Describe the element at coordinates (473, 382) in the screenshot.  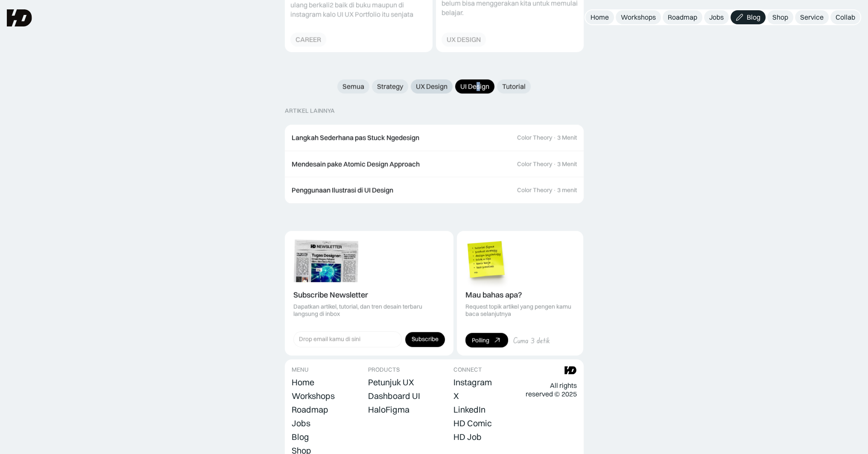
I see `a: Instagram` at that location.